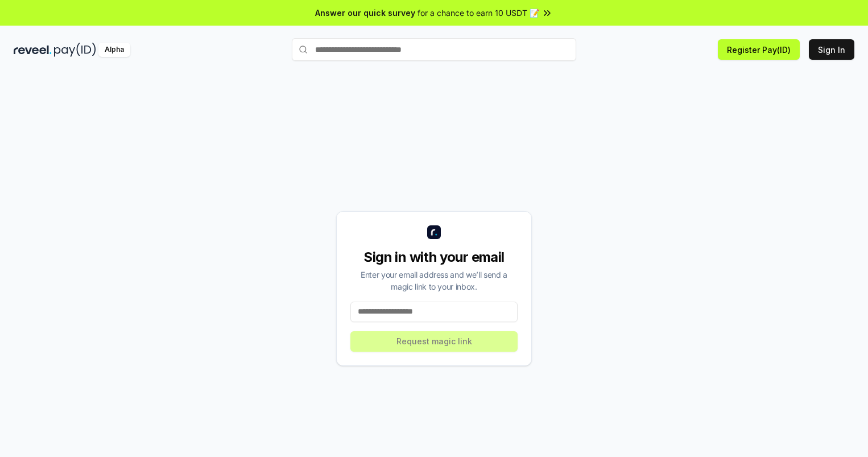 This screenshot has width=868, height=457. I want to click on button: Register Pay(ID), so click(759, 50).